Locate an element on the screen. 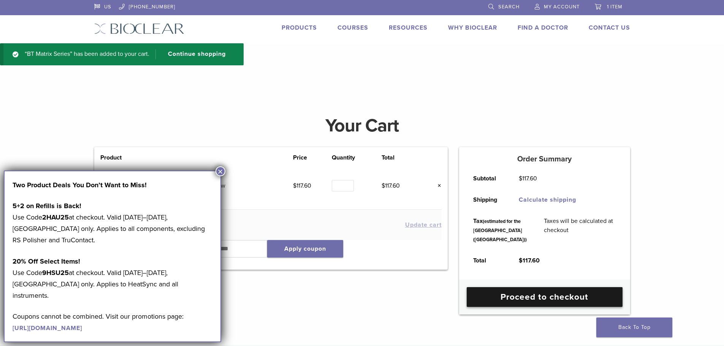 The height and width of the screenshot is (346, 724). a: Resources is located at coordinates (408, 28).